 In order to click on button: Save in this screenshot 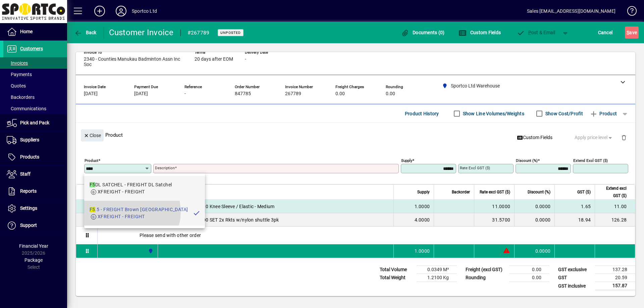, I will do `click(631, 32)`.